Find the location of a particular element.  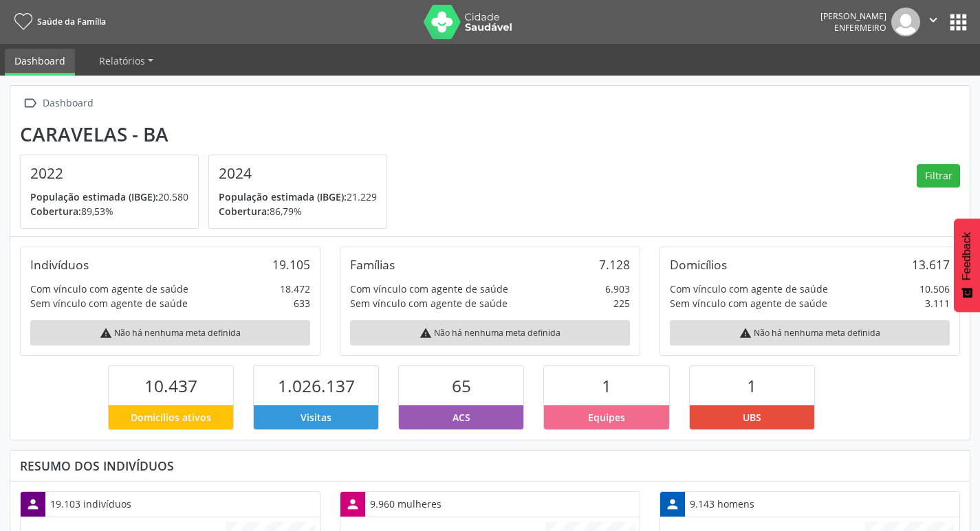

div: 633 is located at coordinates (302, 303).